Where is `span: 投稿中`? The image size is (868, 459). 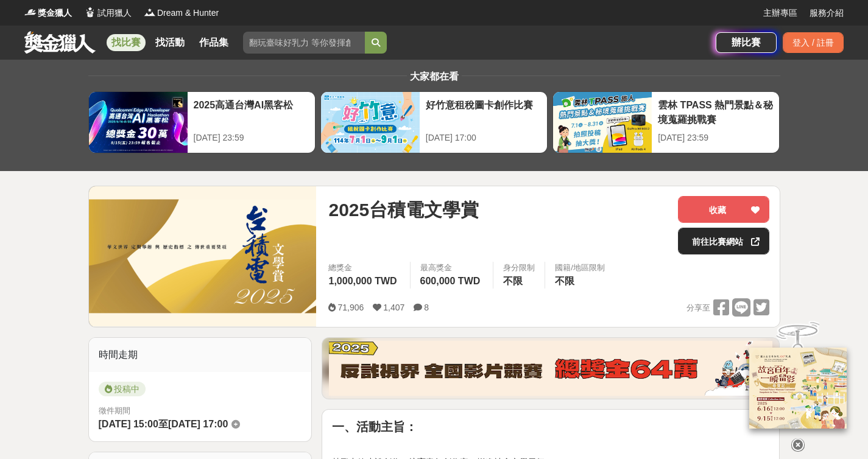
span: 投稿中 is located at coordinates (122, 389).